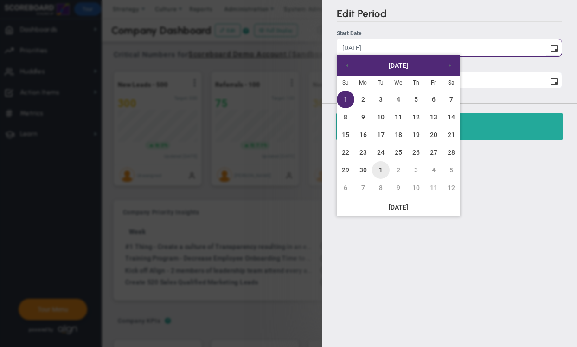 Image resolution: width=577 pixels, height=347 pixels. Describe the element at coordinates (450, 65) in the screenshot. I see `a: Next` at that location.